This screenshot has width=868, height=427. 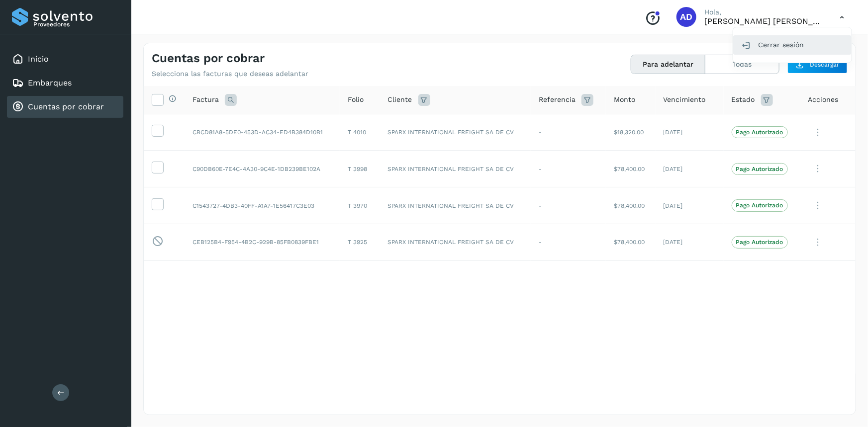 What do you see at coordinates (38, 59) in the screenshot?
I see `a: Inicio` at bounding box center [38, 59].